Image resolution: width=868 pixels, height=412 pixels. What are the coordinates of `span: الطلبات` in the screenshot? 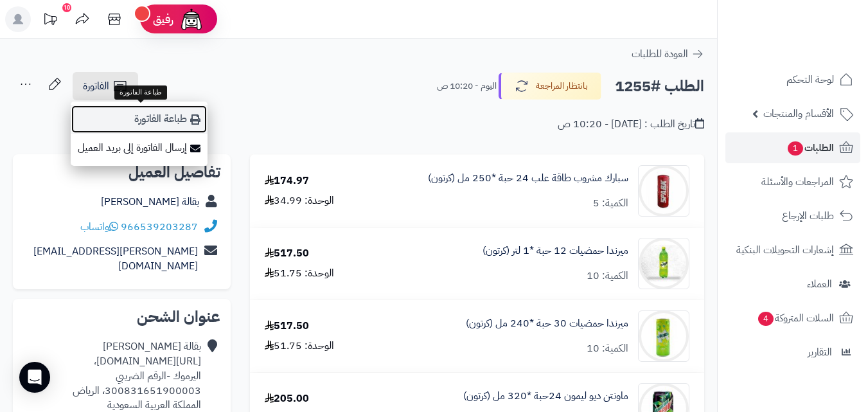 It's located at (810, 147).